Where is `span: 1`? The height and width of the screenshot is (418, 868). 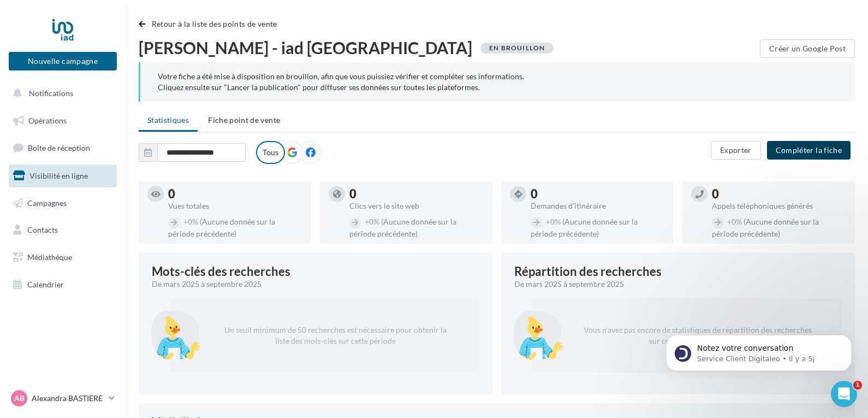 span: 1 is located at coordinates (858, 385).